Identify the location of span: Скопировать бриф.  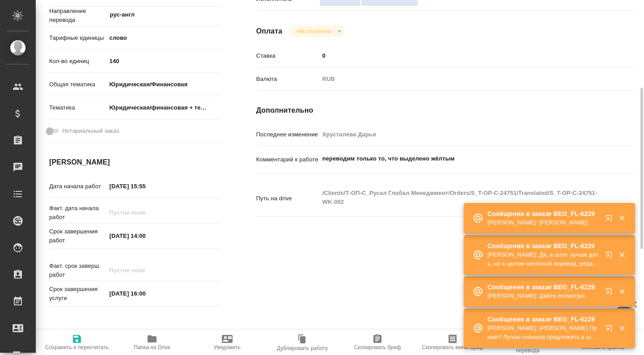
(377, 347).